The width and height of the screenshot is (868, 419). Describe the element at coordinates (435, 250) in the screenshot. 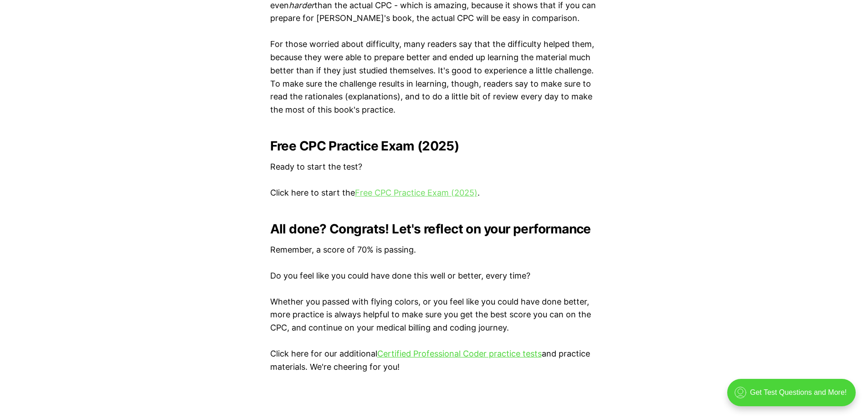

I see `p: Remember, a score of 70% is passing.` at that location.